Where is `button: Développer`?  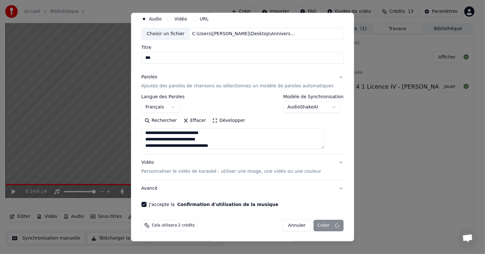 button: Développer is located at coordinates (229, 120).